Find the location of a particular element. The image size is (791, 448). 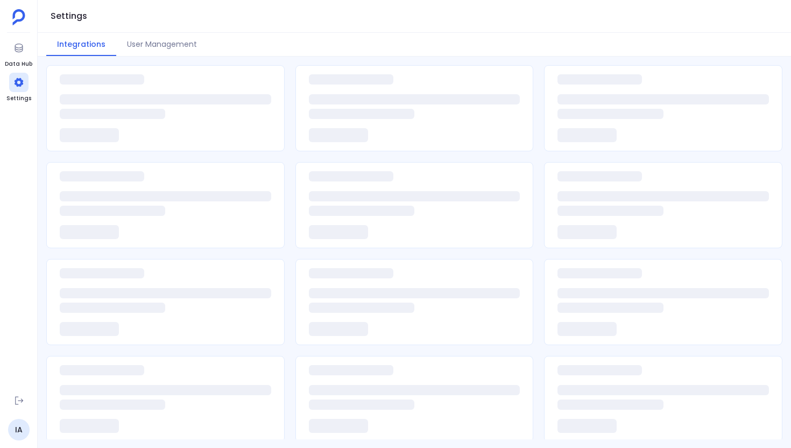

span: Settings is located at coordinates (19, 99).